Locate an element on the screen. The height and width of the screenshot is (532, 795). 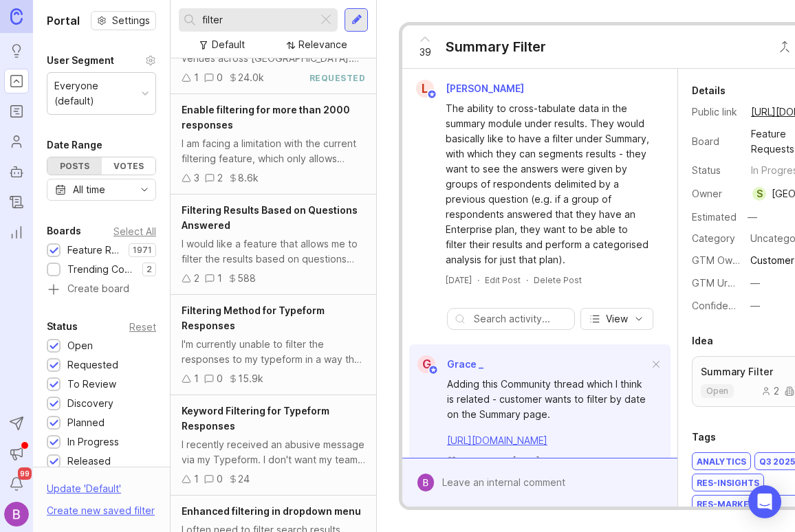
div: Everyone (default) is located at coordinates (95, 93).